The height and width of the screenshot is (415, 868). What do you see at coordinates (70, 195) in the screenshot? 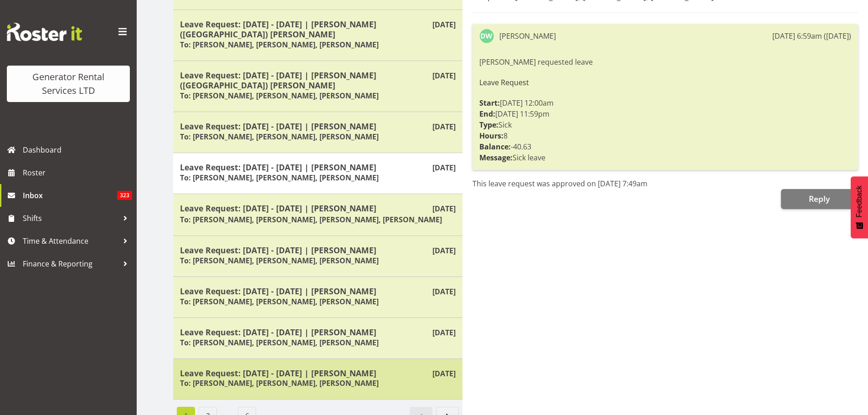
I see `span: Inbox` at bounding box center [70, 195].